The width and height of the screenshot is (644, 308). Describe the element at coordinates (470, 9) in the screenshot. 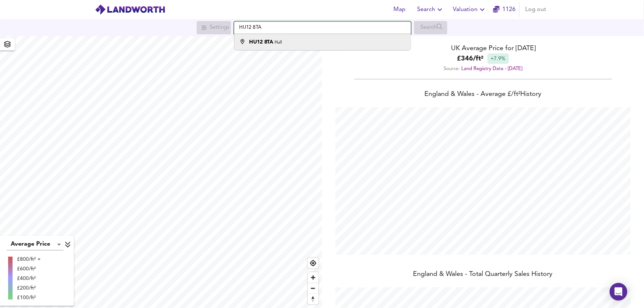

I see `button: Valuation` at that location.